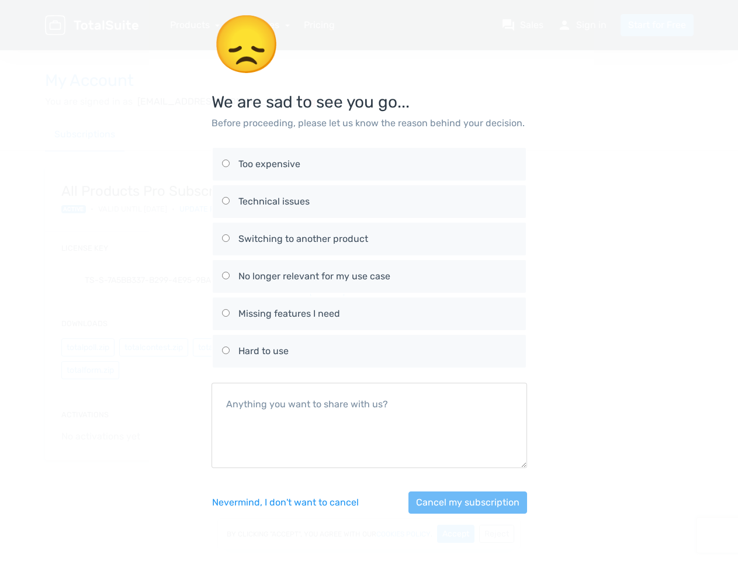  Describe the element at coordinates (226, 350) in the screenshot. I see `input: Hard to use Hard to use` at that location.